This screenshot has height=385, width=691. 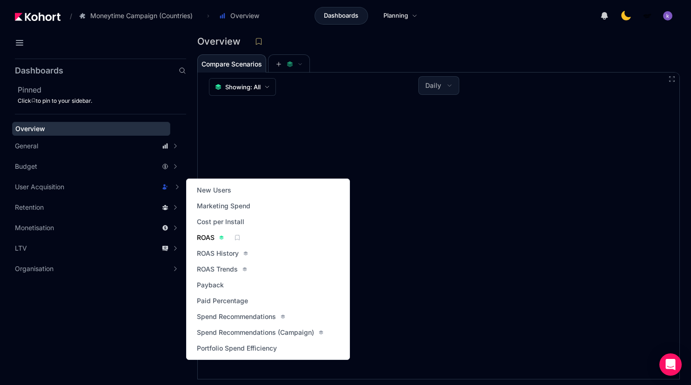 I want to click on h2: Dashboards, so click(x=39, y=71).